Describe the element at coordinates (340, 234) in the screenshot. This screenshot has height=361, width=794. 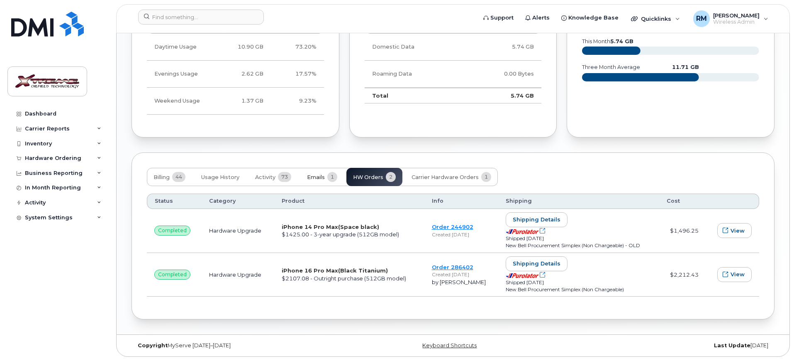
I see `span: $1425.00 - 3-year upgrade (512GB model)` at that location.